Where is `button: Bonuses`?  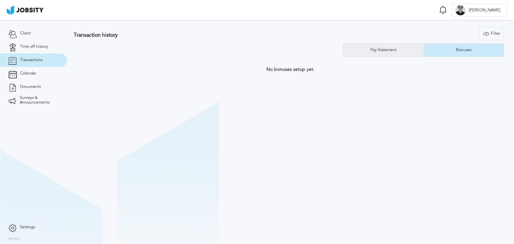
button: Bonuses is located at coordinates (464, 50).